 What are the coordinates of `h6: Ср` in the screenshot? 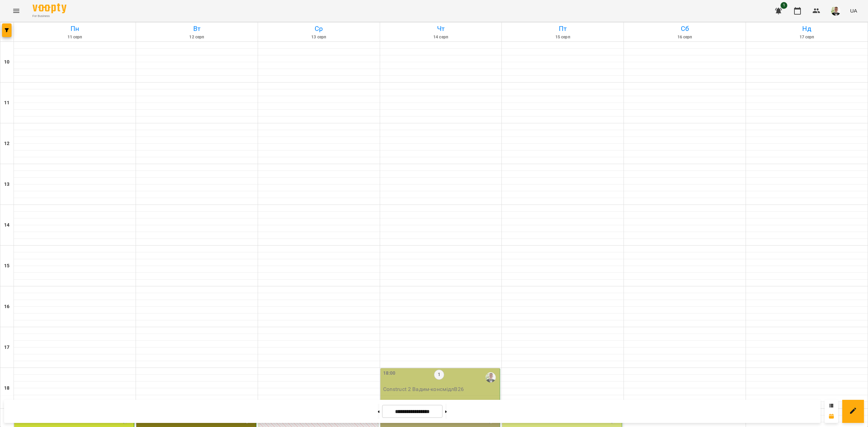 It's located at (319, 29).